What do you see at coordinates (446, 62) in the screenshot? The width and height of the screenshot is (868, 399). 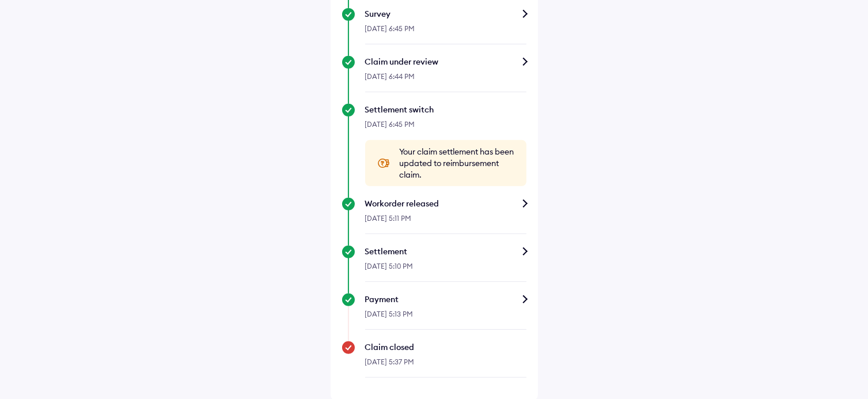 I see `div: Claim under review` at bounding box center [446, 62].